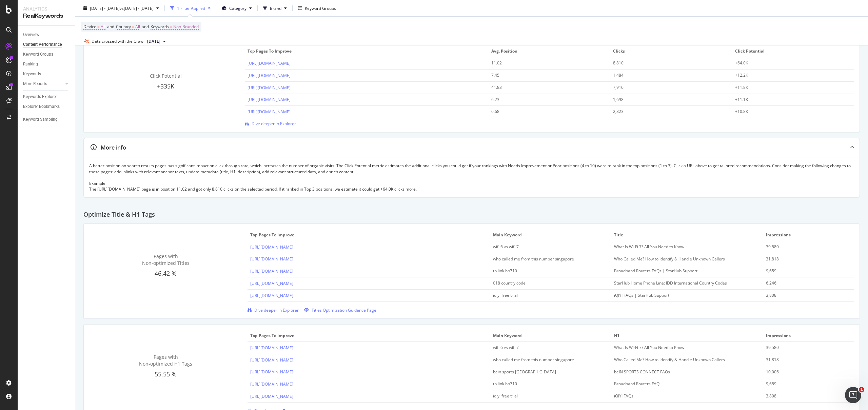 This screenshot has width=868, height=410. I want to click on span: All, so click(103, 27).